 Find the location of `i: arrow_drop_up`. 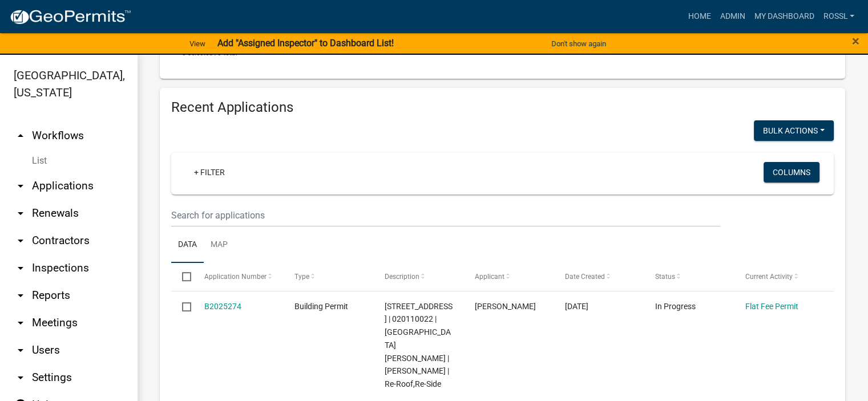

i: arrow_drop_up is located at coordinates (21, 136).